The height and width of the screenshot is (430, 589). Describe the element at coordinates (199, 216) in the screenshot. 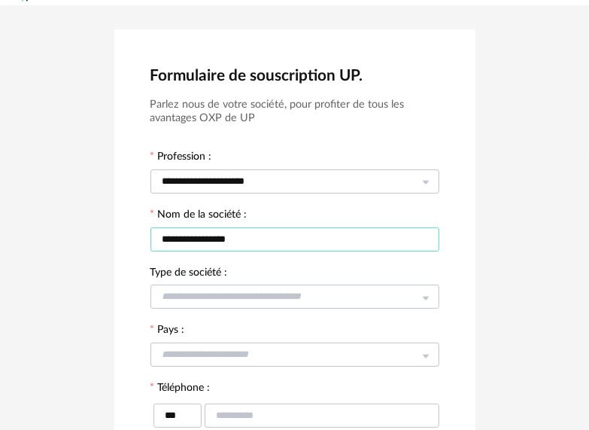

I see `label: Nom de la société :` at that location.